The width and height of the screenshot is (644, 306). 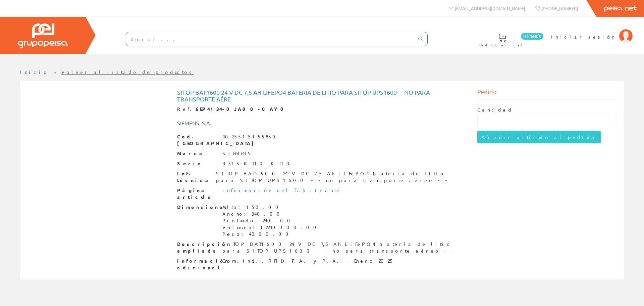 I want to click on div: Peso: 4000.00, so click(x=271, y=234).